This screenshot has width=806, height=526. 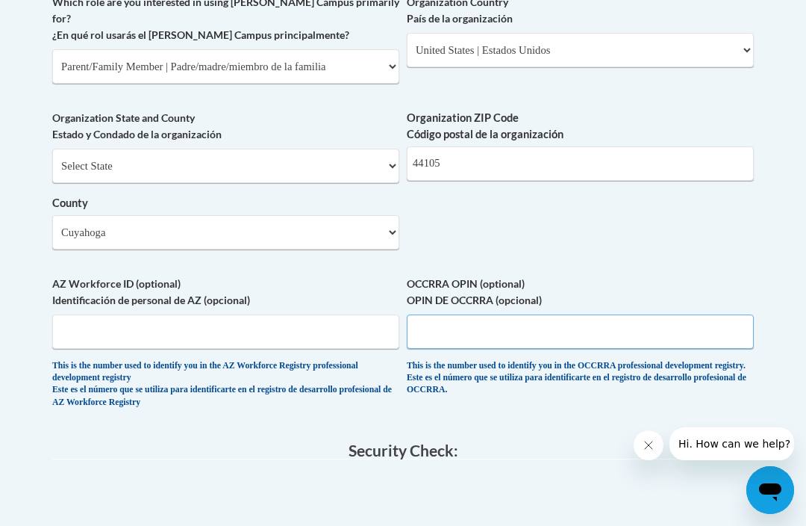 I want to click on label: AZ Workforce ID (optional) Identificación de personal de AZ (opcional), so click(x=226, y=292).